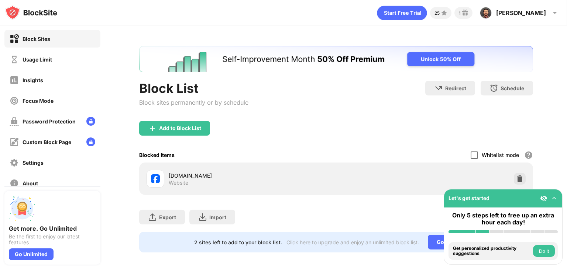 The width and height of the screenshot is (567, 269). What do you see at coordinates (459, 13) in the screenshot?
I see `div: 1` at bounding box center [459, 13].